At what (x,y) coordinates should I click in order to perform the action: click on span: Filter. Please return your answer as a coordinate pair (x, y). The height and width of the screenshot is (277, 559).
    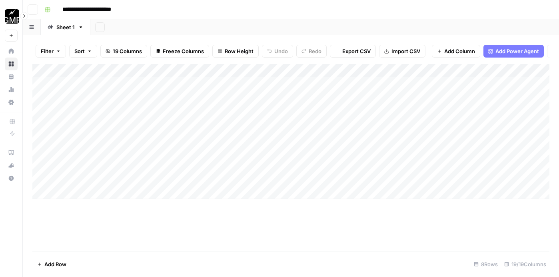
    Looking at the image, I should click on (47, 51).